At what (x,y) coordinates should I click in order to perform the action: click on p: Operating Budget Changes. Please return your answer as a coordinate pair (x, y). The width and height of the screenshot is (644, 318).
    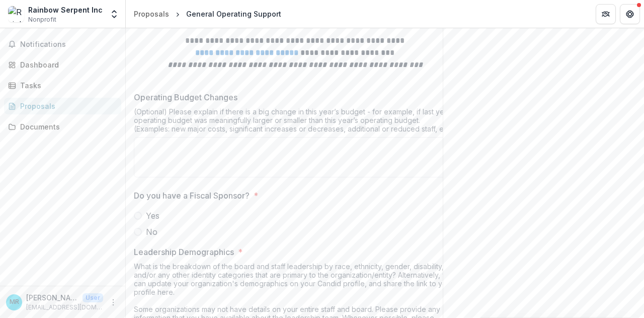
    Looking at the image, I should click on (185, 98).